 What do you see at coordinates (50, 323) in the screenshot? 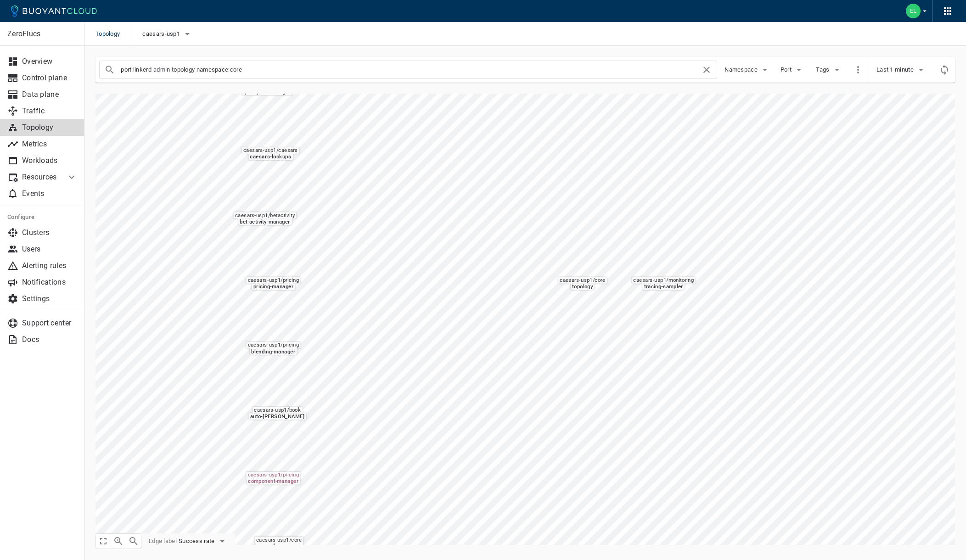
I see `p: Support center` at bounding box center [50, 323].